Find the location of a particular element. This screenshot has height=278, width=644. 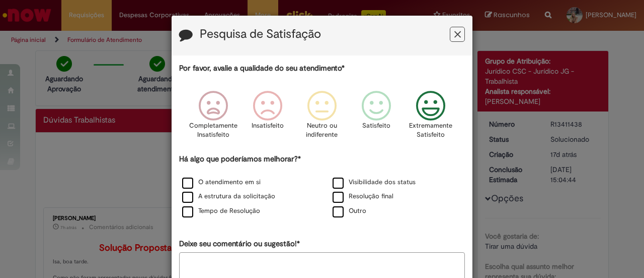

p: Insatisfeito is located at coordinates (267, 126).